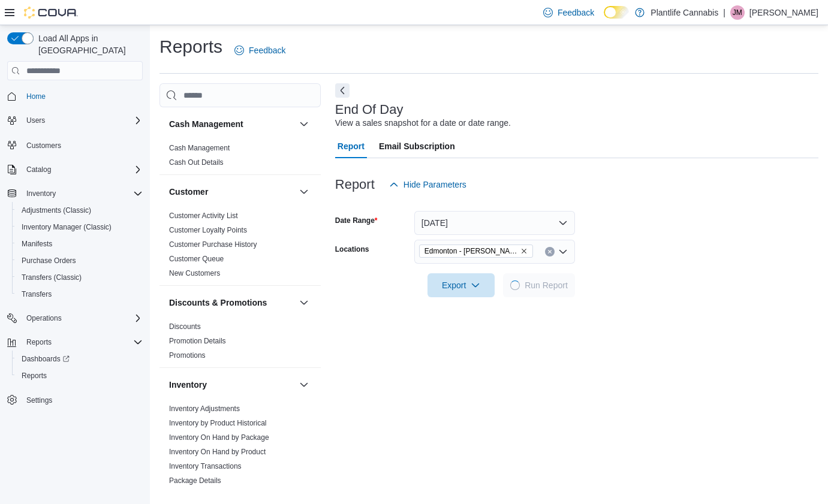 The image size is (828, 504). Describe the element at coordinates (195, 481) in the screenshot. I see `span: Package Details` at that location.